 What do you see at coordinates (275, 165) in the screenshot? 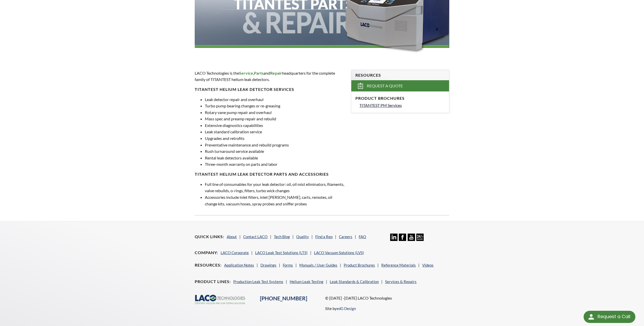
I see `li: Three-month warranty on parts and labor` at bounding box center [275, 165].